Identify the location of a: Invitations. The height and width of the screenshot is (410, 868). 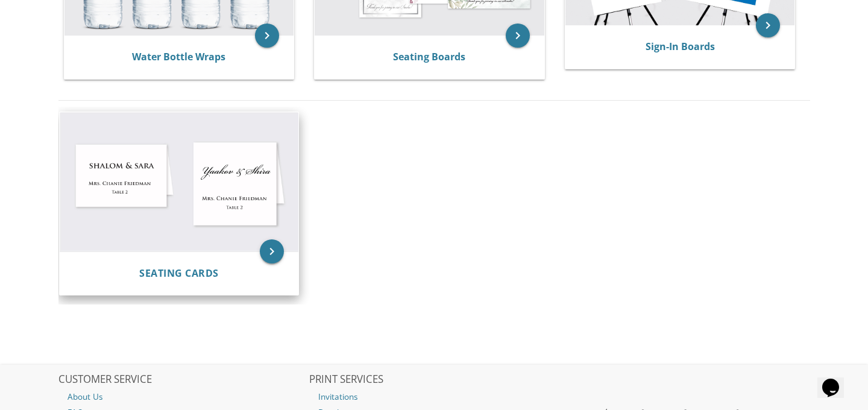
(434, 397).